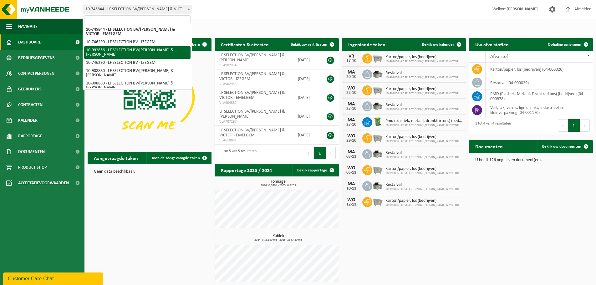 The height and width of the screenshot is (285, 596). What do you see at coordinates (36, 74) in the screenshot?
I see `span: Contactpersonen` at bounding box center [36, 74].